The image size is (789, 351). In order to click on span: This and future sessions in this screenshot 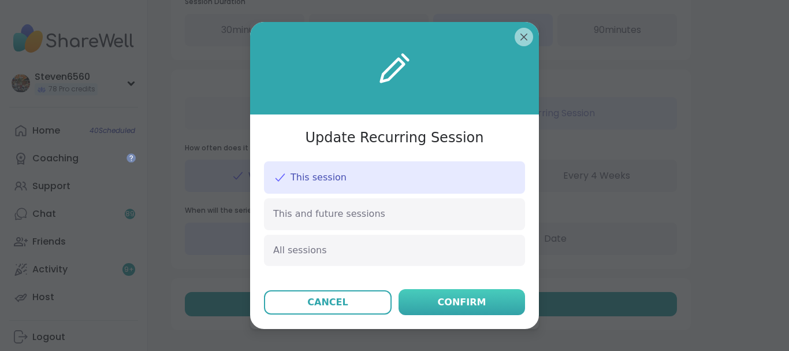, I will do `click(329, 214)`.